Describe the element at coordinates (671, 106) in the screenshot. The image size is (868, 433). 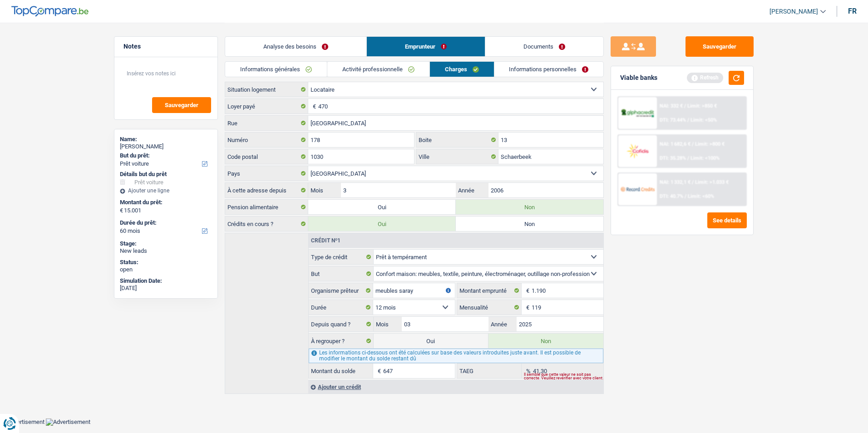
I see `span: NAI: 332 €` at that location.